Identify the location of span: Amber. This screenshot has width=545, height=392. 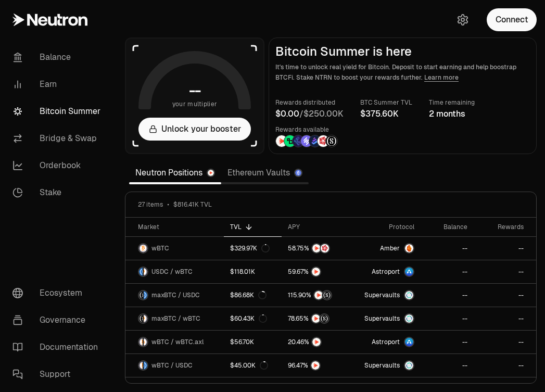
(390, 248).